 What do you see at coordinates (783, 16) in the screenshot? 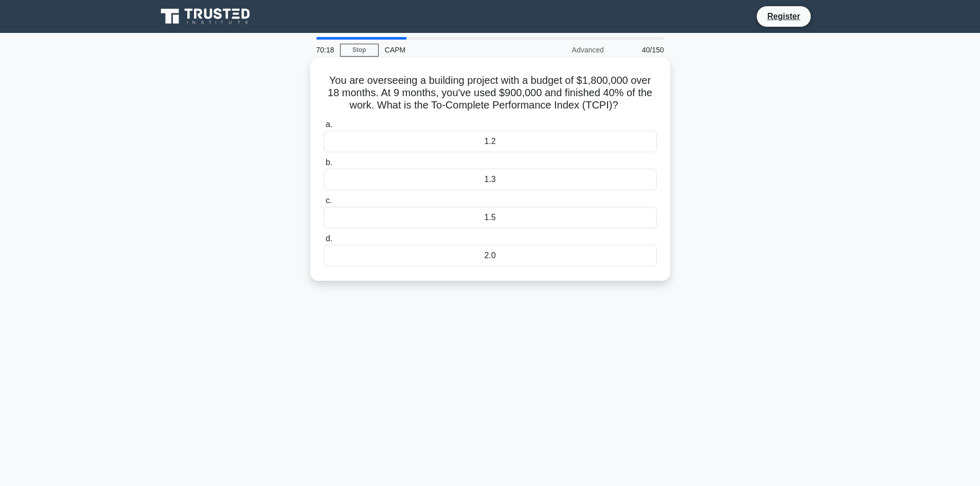
I see `a: Register` at bounding box center [783, 16].